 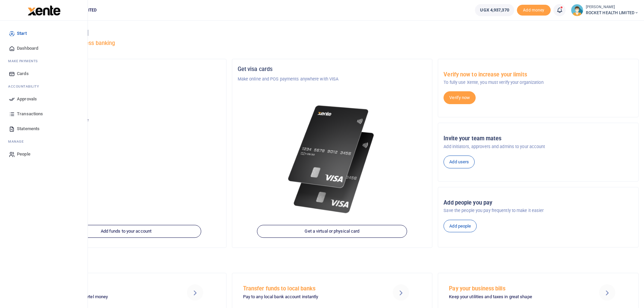 What do you see at coordinates (494, 10) in the screenshot?
I see `li: Wallet ballance` at bounding box center [494, 10].